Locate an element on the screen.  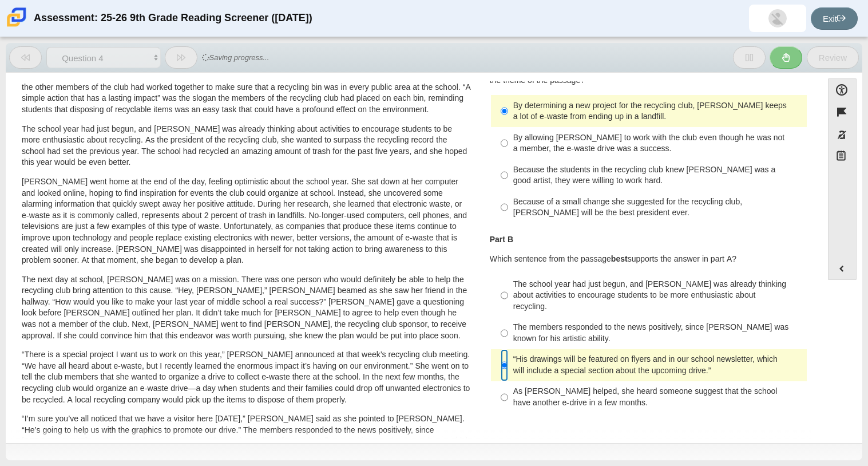
b: Part B is located at coordinates (502, 239).